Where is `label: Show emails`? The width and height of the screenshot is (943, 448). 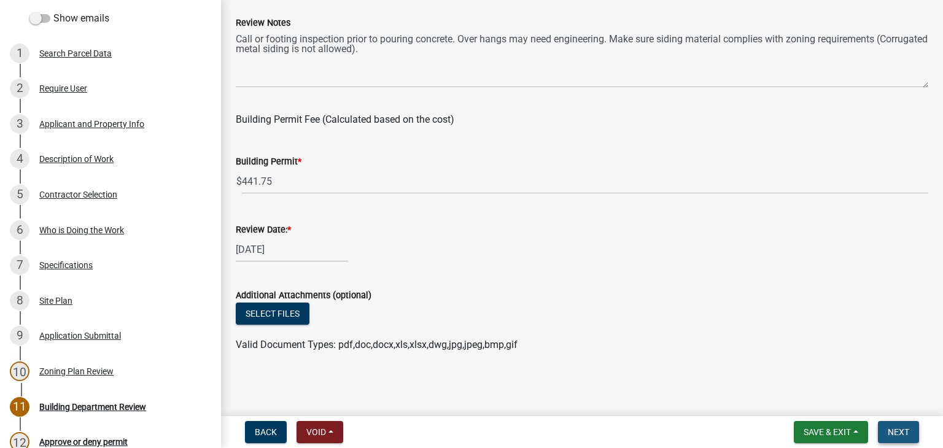
label: Show emails is located at coordinates (69, 18).